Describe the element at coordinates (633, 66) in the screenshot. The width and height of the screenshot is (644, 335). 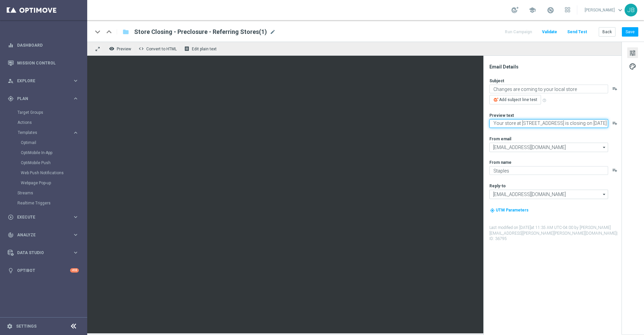
I see `button: palette` at that location.